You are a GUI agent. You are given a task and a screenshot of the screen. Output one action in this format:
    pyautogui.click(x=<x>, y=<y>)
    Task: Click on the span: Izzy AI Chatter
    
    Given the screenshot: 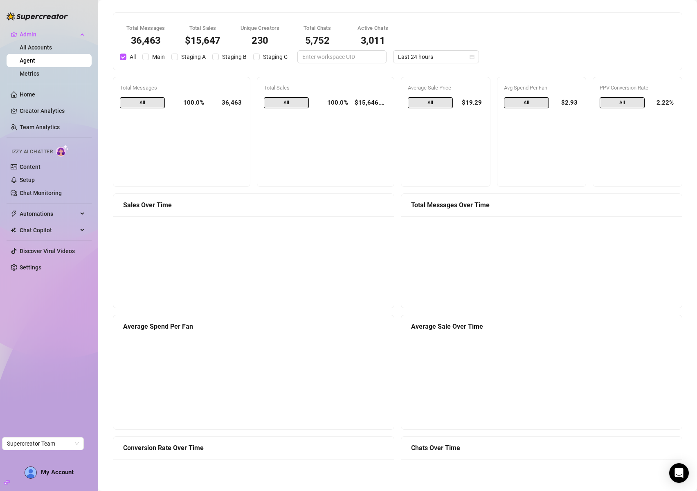 What is the action you would take?
    pyautogui.click(x=32, y=152)
    